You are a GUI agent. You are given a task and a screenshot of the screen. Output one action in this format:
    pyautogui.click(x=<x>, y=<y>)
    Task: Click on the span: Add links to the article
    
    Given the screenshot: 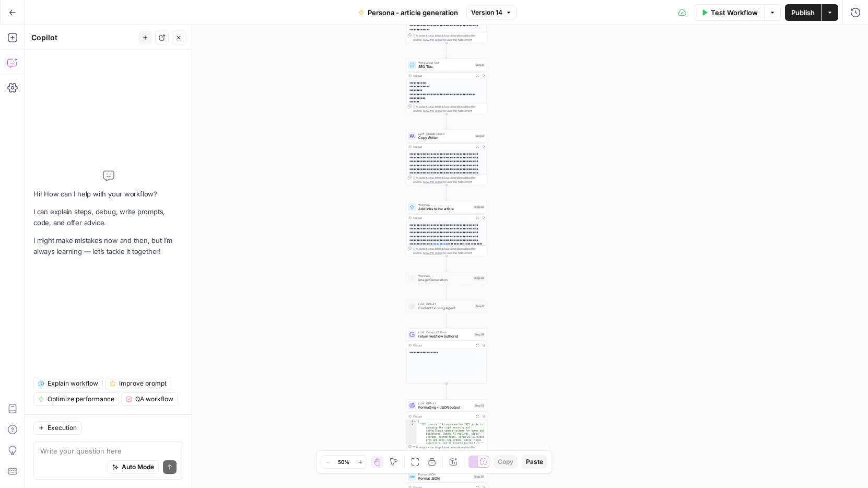 What is the action you would take?
    pyautogui.click(x=444, y=209)
    